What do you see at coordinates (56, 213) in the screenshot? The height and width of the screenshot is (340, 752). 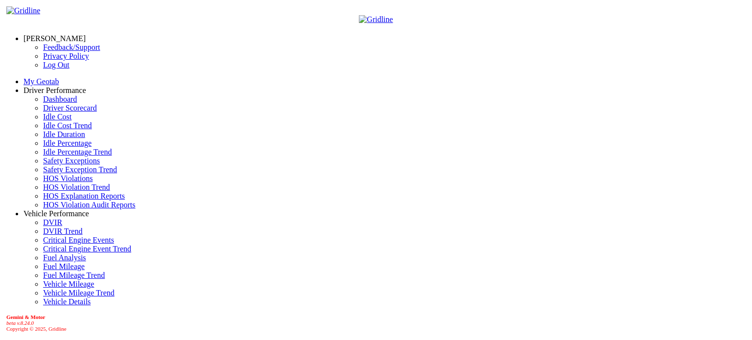 I see `a: Vehicle Performance` at bounding box center [56, 213].